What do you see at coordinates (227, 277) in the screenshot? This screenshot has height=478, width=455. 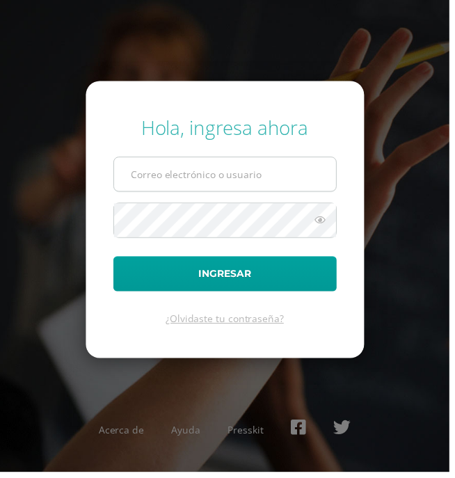 I see `button: Ingresar` at bounding box center [227, 277].